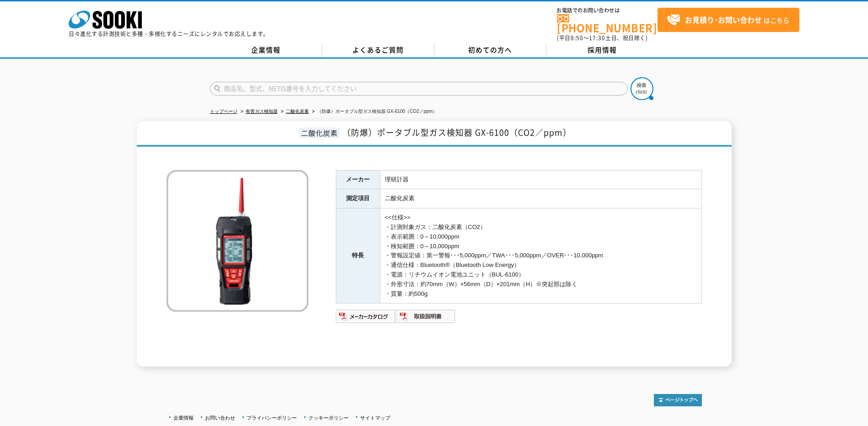  Describe the element at coordinates (358, 199) in the screenshot. I see `th: 測定項目` at that location.